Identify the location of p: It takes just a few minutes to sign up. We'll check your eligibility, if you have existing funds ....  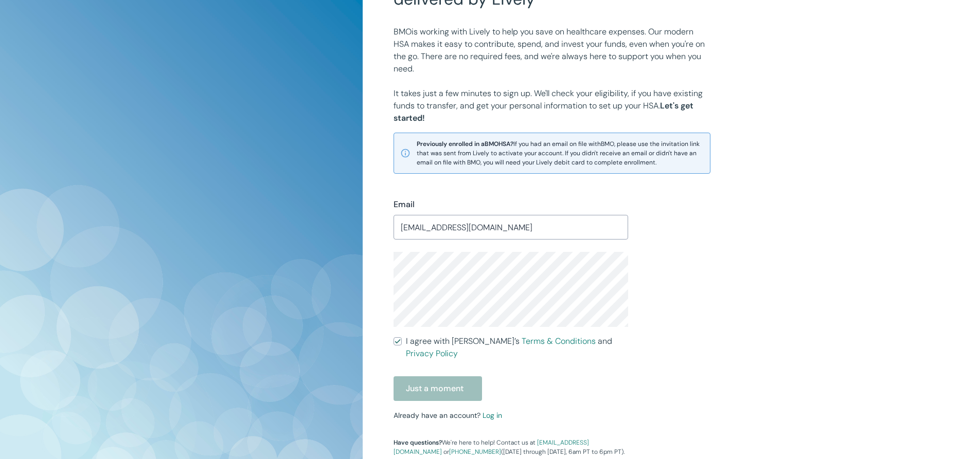
(552, 106).